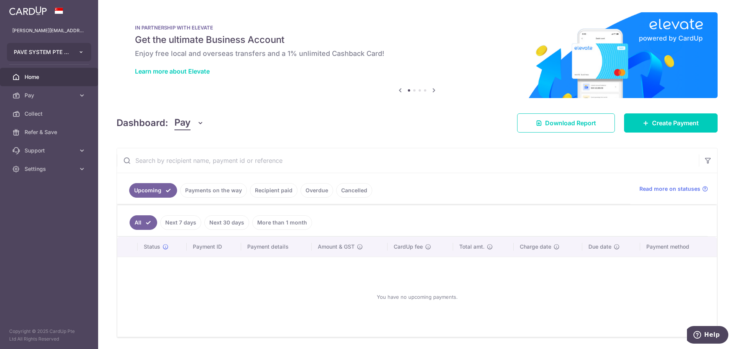 This screenshot has height=349, width=736. What do you see at coordinates (50, 132) in the screenshot?
I see `span: Refer & Save` at bounding box center [50, 132].